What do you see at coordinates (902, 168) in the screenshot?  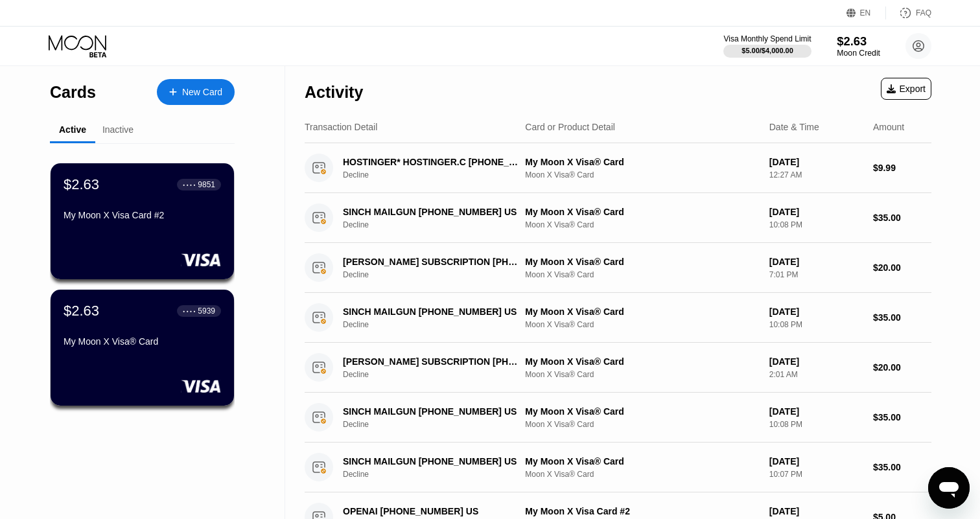 I see `div: $9.99` at bounding box center [902, 168].